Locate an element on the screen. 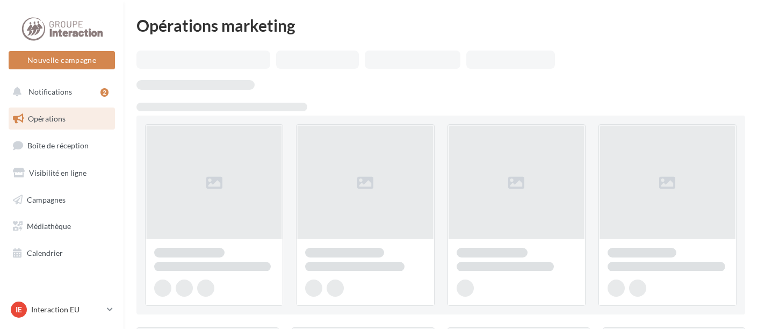 The image size is (758, 329). span: Notifications is located at coordinates (50, 91).